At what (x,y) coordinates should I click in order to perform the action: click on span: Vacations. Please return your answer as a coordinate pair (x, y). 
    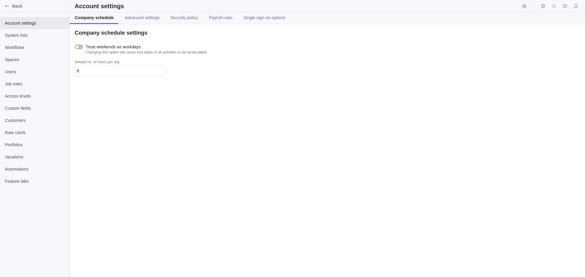
    Looking at the image, I should click on (35, 157).